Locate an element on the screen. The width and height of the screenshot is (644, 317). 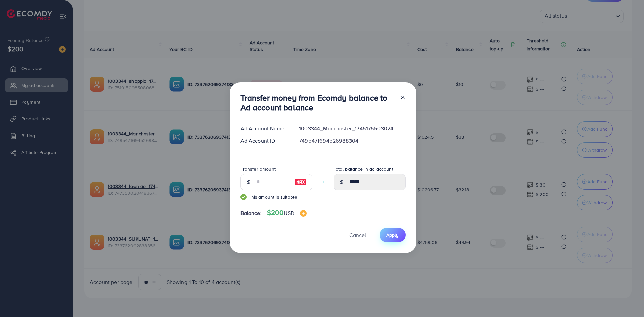
button: Apply is located at coordinates (392, 235).